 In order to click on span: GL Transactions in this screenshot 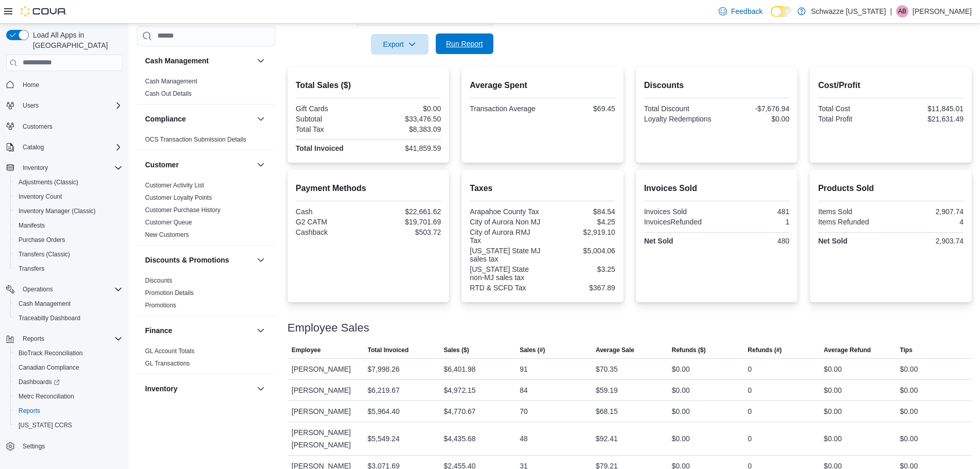, I will do `click(167, 363)`.